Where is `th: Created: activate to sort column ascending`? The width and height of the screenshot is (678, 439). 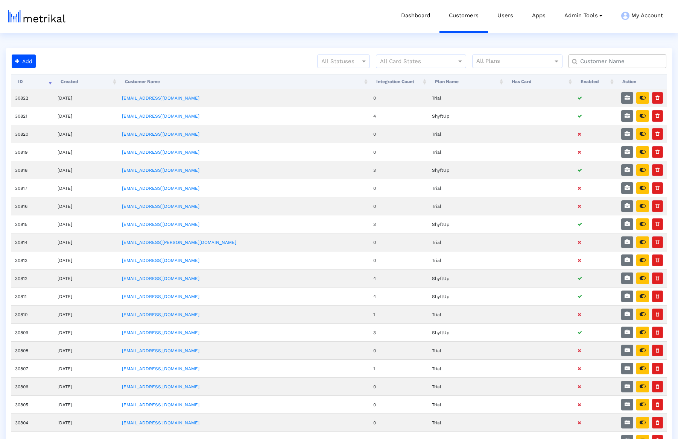
th: Created: activate to sort column ascending is located at coordinates (86, 82).